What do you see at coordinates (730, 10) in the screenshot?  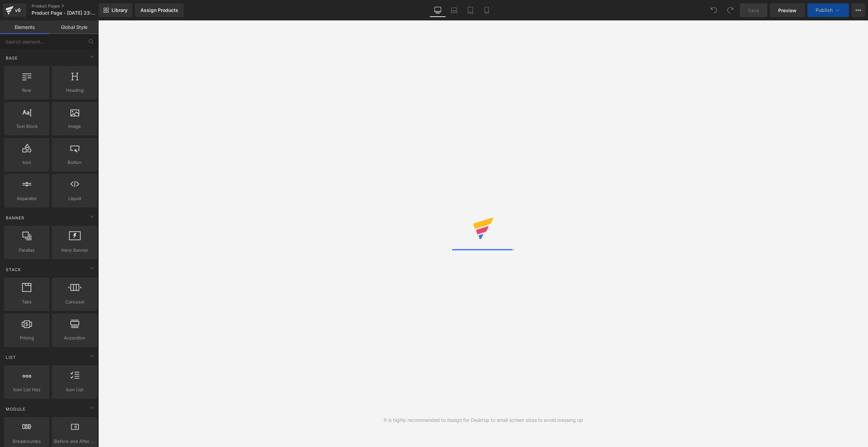 I see `button: Redo` at bounding box center [730, 10].